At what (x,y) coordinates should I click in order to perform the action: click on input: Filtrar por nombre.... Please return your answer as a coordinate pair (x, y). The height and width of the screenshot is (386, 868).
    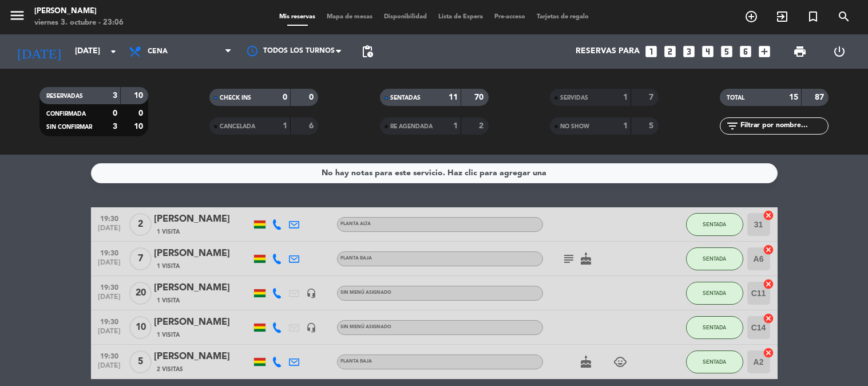
    Looking at the image, I should click on (784, 126).